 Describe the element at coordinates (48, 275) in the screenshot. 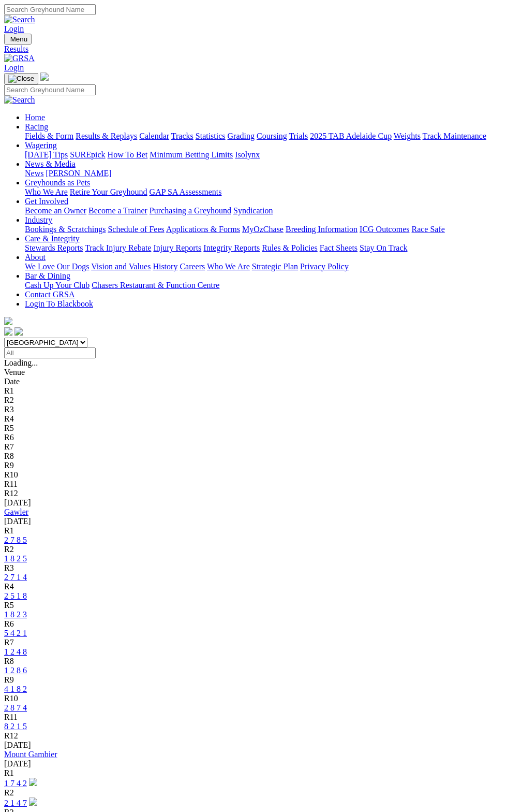

I see `a: Bar & Dining` at that location.